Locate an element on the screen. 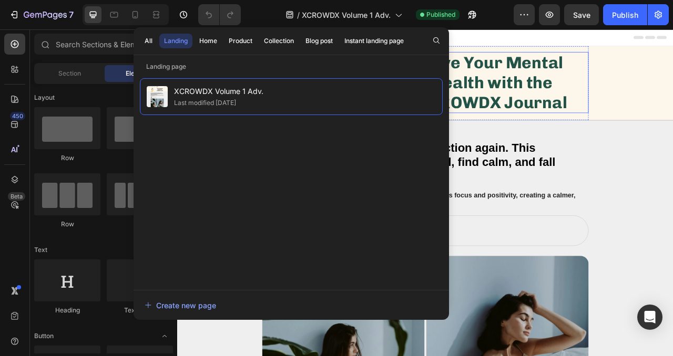 This screenshot has width=673, height=356. div: Beta is located at coordinates (16, 197).